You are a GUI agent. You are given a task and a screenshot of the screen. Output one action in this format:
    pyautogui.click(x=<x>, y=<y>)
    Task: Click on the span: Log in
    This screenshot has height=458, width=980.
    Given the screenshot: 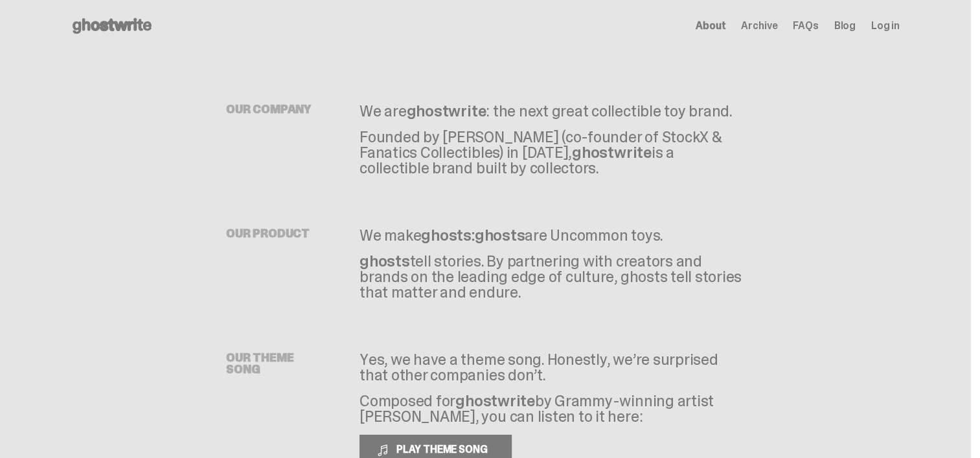 What is the action you would take?
    pyautogui.click(x=885, y=26)
    